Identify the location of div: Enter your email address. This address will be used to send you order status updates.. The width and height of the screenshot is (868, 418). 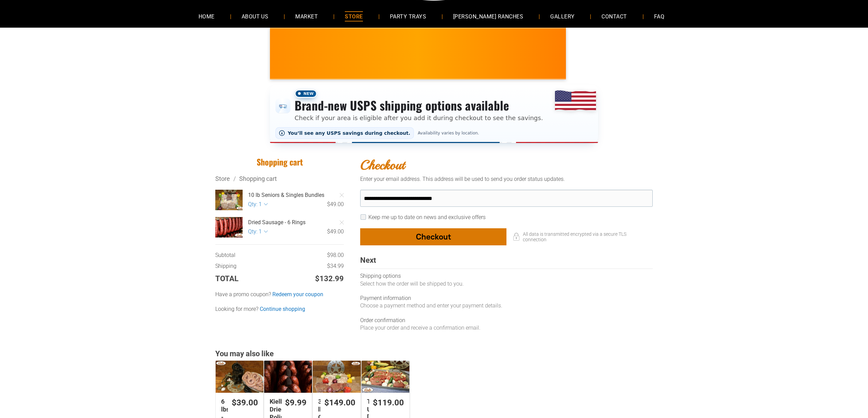
(506, 179).